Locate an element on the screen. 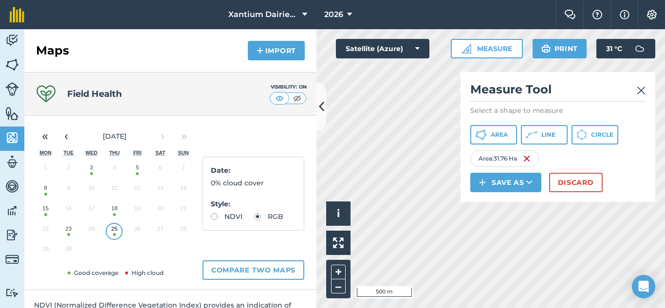 This screenshot has width=665, height=308. span: High cloud is located at coordinates (143, 272).